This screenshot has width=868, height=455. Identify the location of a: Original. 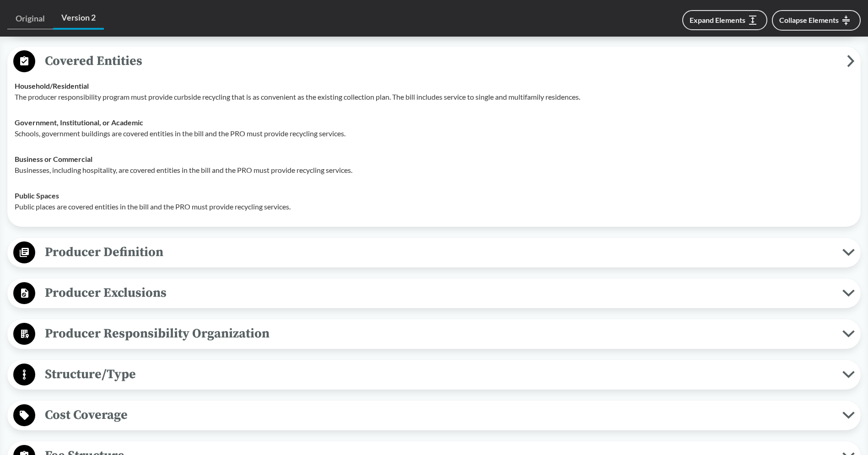
(30, 19).